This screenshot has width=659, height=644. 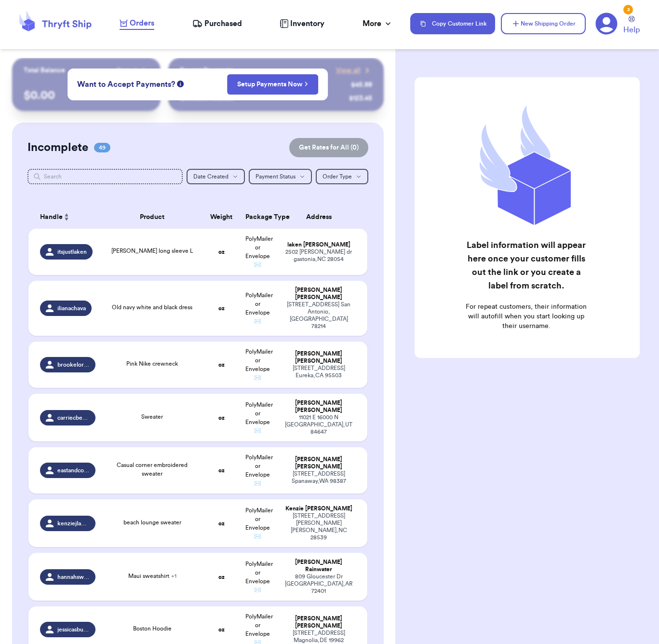 I want to click on span: Boston Hoodie, so click(x=152, y=629).